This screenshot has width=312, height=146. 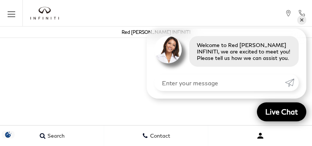 What do you see at coordinates (168, 50) in the screenshot?
I see `img: Agent profile photo` at bounding box center [168, 50].